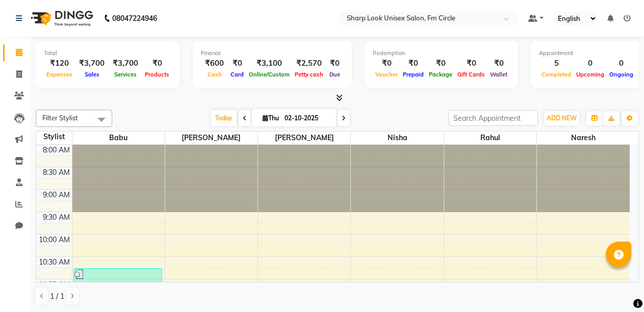 This screenshot has width=644, height=312. I want to click on span: Due, so click(334, 74).